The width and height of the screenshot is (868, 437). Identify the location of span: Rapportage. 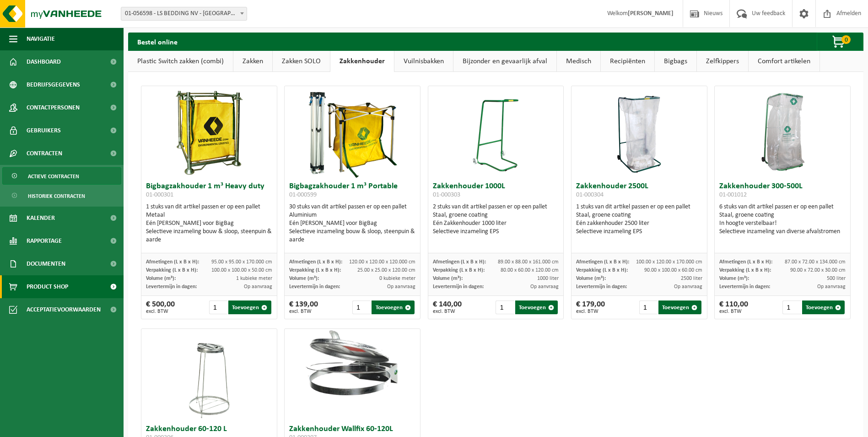
(44, 240).